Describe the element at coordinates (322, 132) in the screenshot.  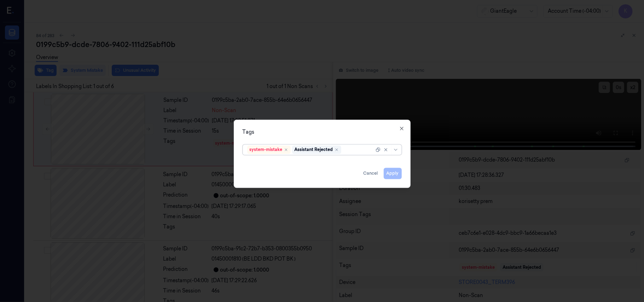
I see `div: Tags` at that location.